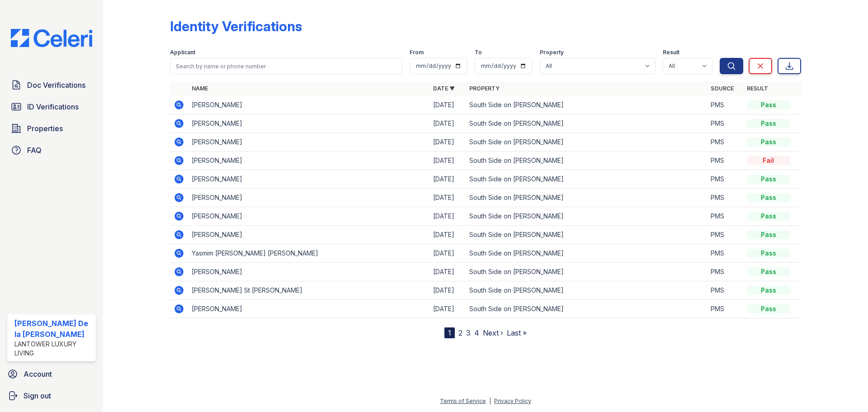  Describe the element at coordinates (51, 374) in the screenshot. I see `a: Account` at that location.